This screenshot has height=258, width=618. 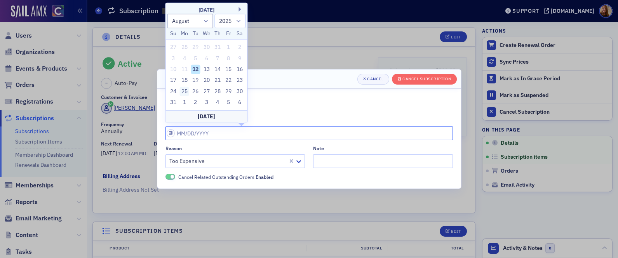 What do you see at coordinates (228, 80) in the screenshot?
I see `div: Choose Friday, August 22nd, 2025` at bounding box center [228, 80].